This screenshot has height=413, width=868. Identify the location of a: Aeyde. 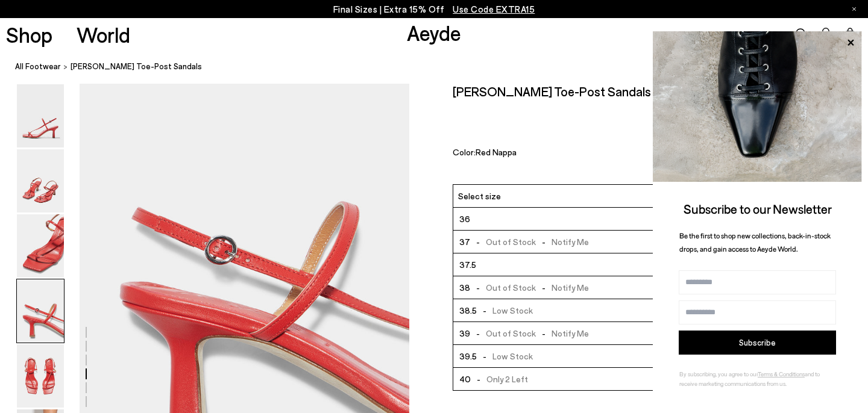
(434, 33).